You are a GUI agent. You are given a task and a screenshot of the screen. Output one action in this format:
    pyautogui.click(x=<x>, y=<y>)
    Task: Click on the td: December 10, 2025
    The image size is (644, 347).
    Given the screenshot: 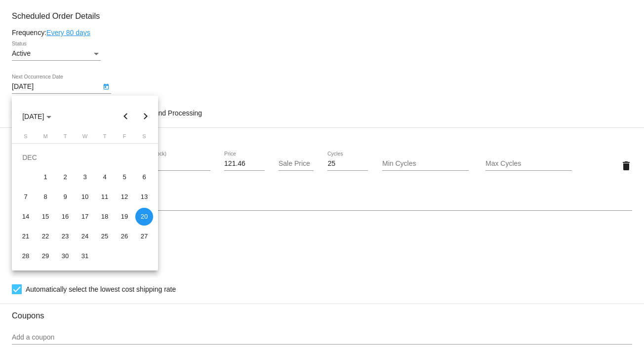 What is the action you would take?
    pyautogui.click(x=85, y=197)
    